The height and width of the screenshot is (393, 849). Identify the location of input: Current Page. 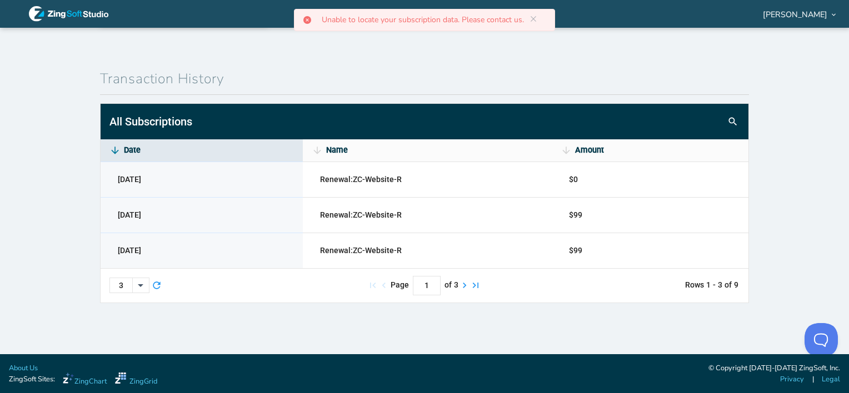
(427, 286).